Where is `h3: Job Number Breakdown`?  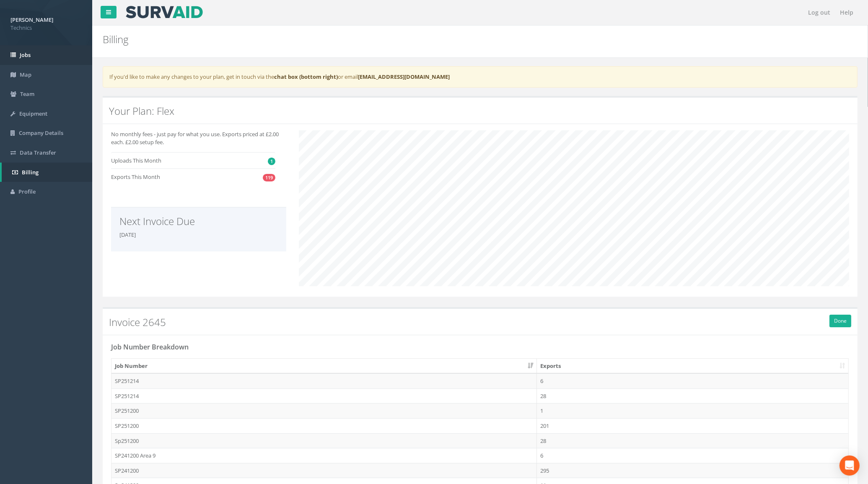 h3: Job Number Breakdown is located at coordinates (480, 347).